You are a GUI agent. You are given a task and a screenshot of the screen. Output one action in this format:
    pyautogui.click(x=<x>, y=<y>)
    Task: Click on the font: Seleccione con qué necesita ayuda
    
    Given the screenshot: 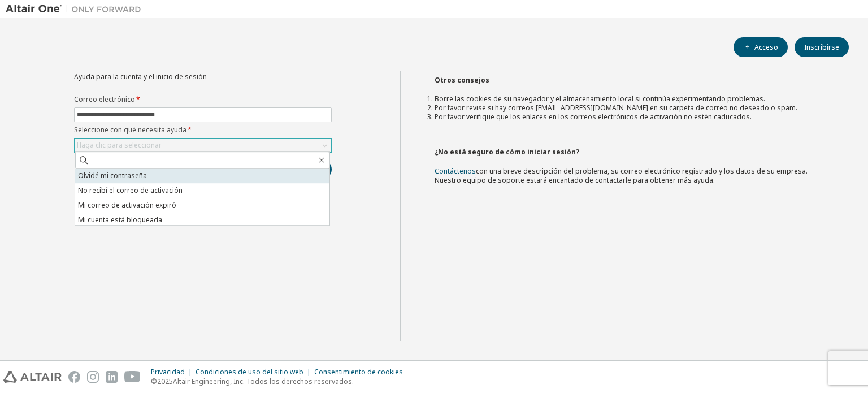 What is the action you would take?
    pyautogui.click(x=130, y=130)
    